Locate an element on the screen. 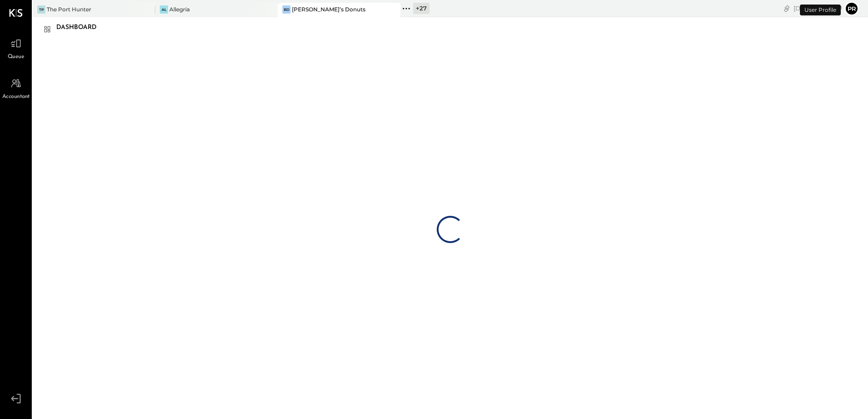 This screenshot has height=419, width=868. span: Accountant is located at coordinates (16, 97).